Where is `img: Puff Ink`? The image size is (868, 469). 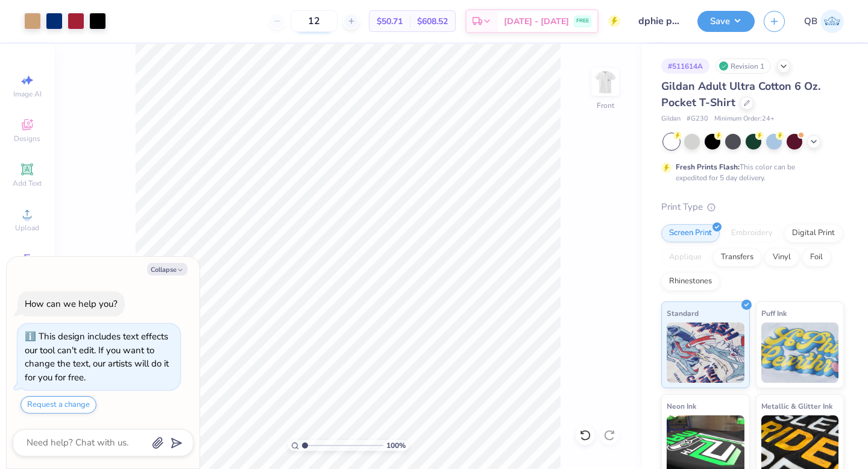 img: Puff Ink is located at coordinates (800, 352).